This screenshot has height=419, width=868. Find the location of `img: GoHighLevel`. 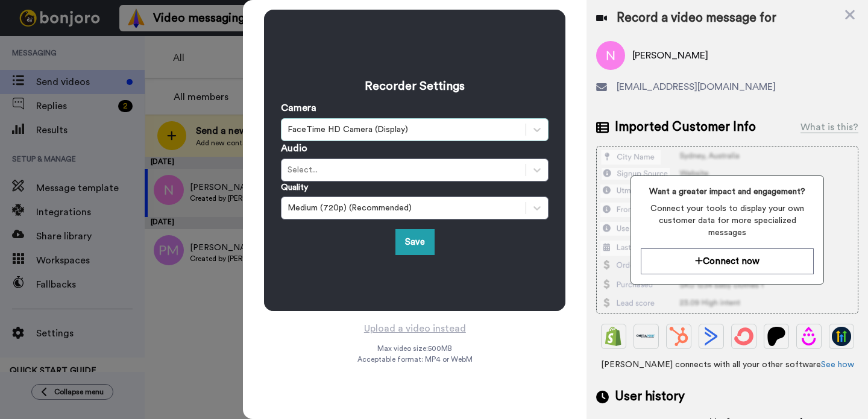

img: GoHighLevel is located at coordinates (841, 337).